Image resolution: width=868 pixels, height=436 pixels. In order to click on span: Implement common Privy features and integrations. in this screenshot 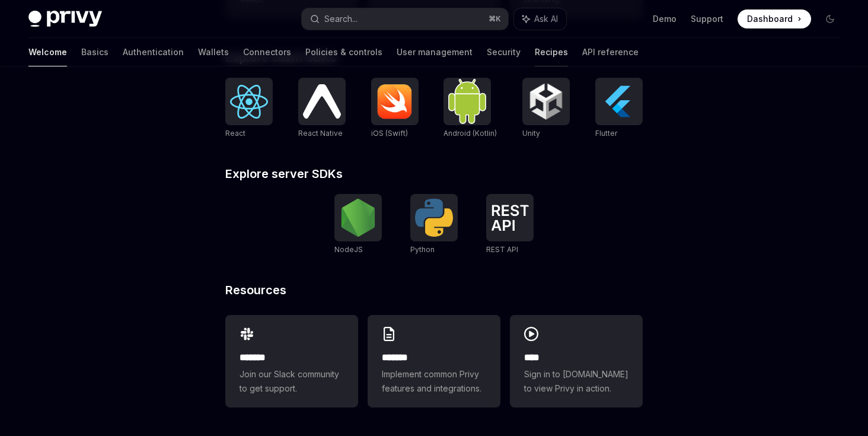, I will do `click(434, 381)`.